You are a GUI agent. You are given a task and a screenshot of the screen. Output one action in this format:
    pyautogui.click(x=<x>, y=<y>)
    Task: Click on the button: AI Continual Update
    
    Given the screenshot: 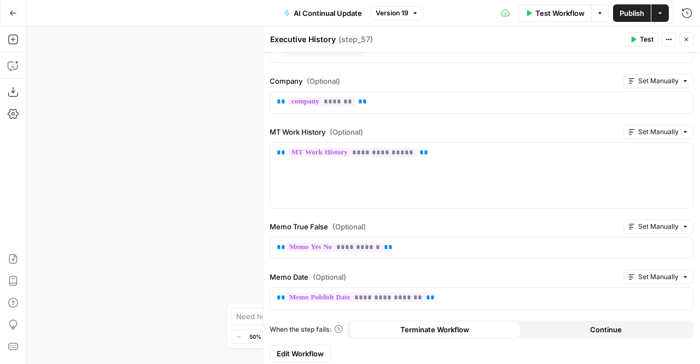 What is the action you would take?
    pyautogui.click(x=323, y=13)
    